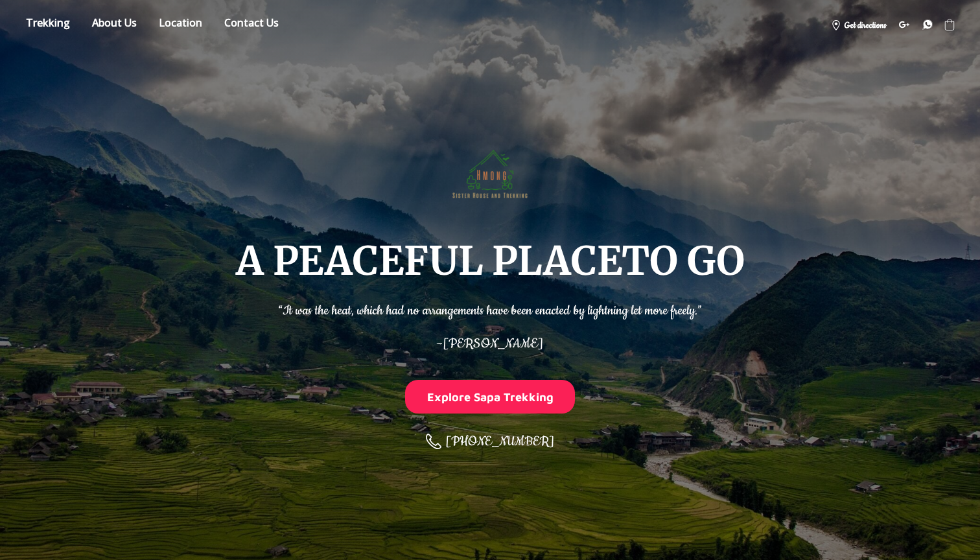 This screenshot has height=560, width=980. What do you see at coordinates (490, 396) in the screenshot?
I see `button: Explore Sapa Trekking` at bounding box center [490, 396].